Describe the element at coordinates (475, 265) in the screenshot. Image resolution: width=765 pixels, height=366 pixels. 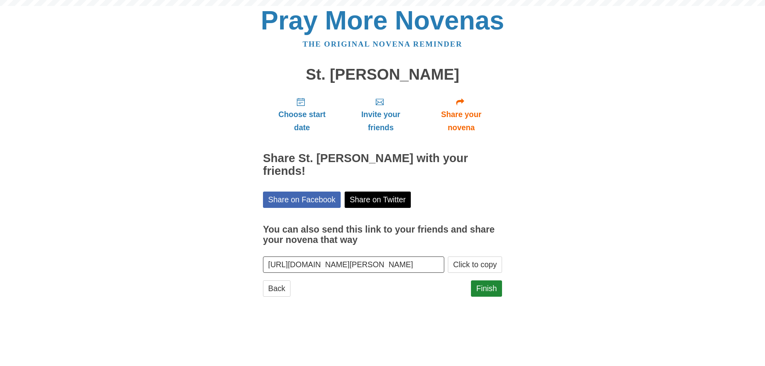
I see `button: Click to copy` at that location.